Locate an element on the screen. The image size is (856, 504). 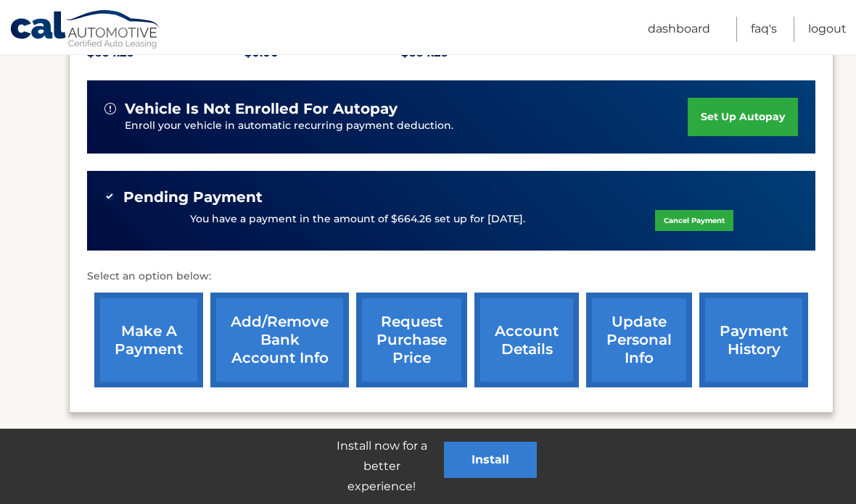
a: account details is located at coordinates (527, 340).